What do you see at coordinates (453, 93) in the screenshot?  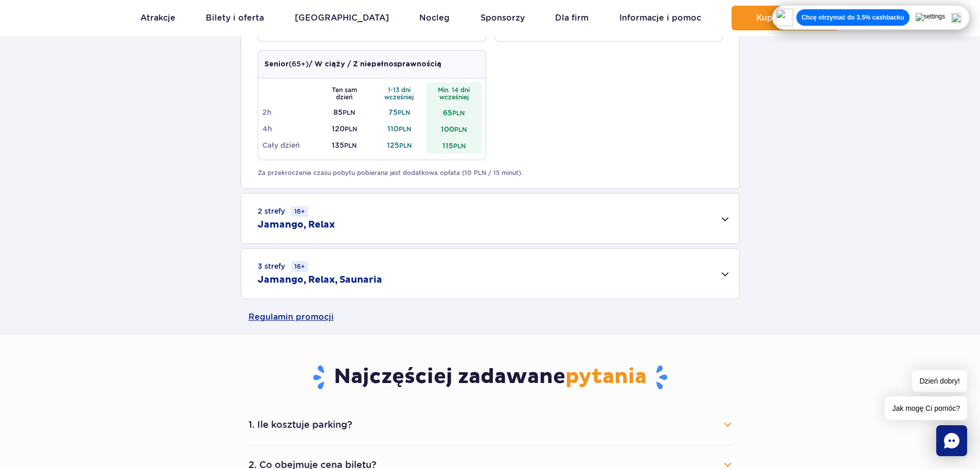 I see `th: Min. 14 dni wcześniej` at bounding box center [453, 93].